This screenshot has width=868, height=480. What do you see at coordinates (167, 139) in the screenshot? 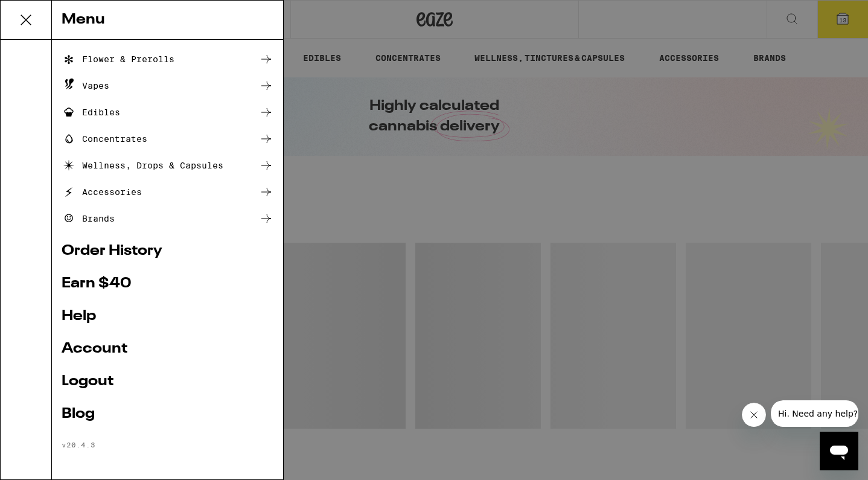
I see `a: Concentrates` at bounding box center [167, 139].